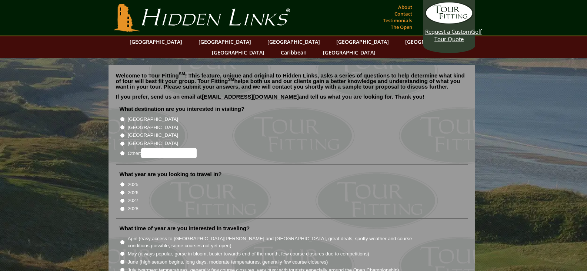 This screenshot has width=587, height=271. What do you see at coordinates (404, 14) in the screenshot?
I see `a: Contact` at bounding box center [404, 14].